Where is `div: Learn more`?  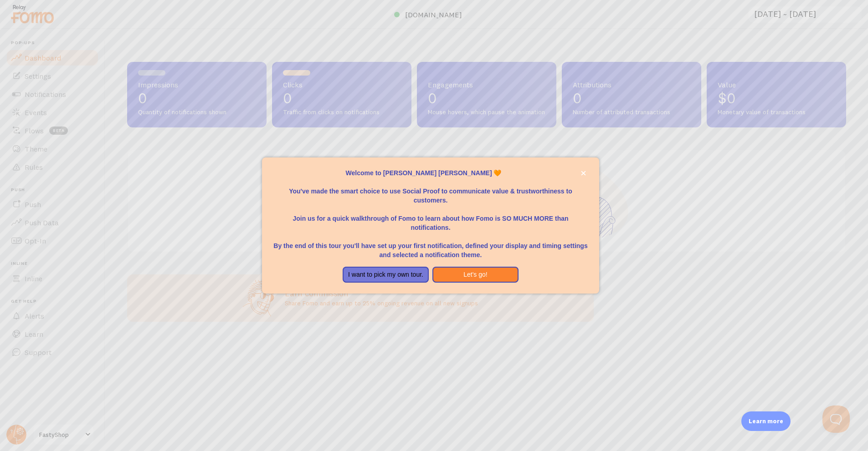 div: Learn more is located at coordinates (766, 421).